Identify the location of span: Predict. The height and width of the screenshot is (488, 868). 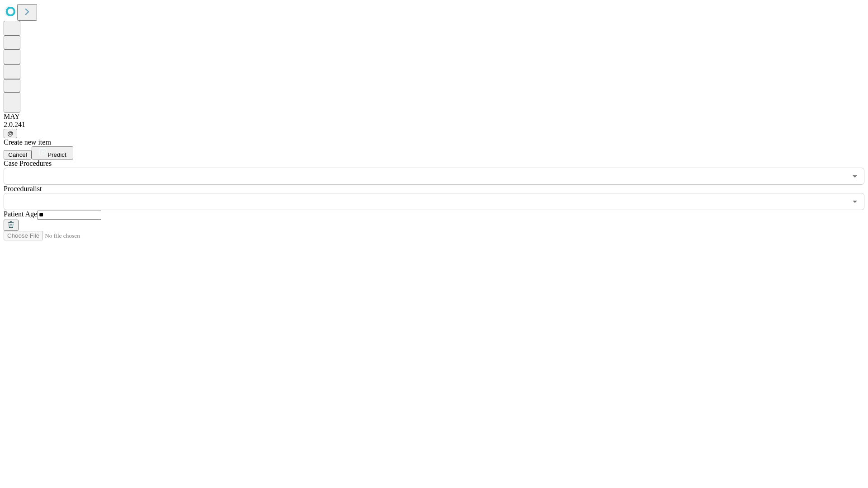
(57, 155).